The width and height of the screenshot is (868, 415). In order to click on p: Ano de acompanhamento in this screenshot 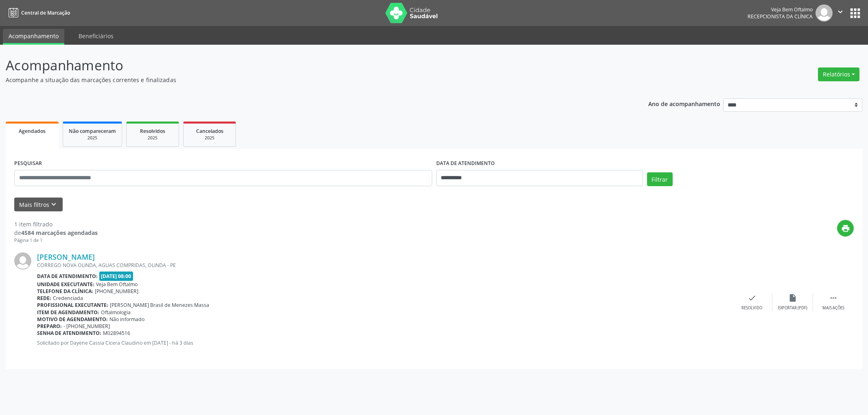, I will do `click(684, 104)`.